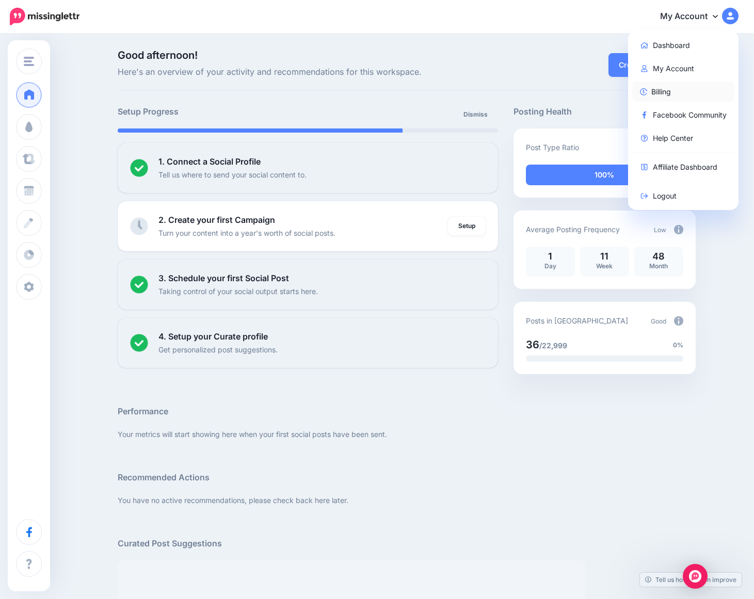  Describe the element at coordinates (407, 500) in the screenshot. I see `p: You have no active recommendations, please check back here later.` at that location.